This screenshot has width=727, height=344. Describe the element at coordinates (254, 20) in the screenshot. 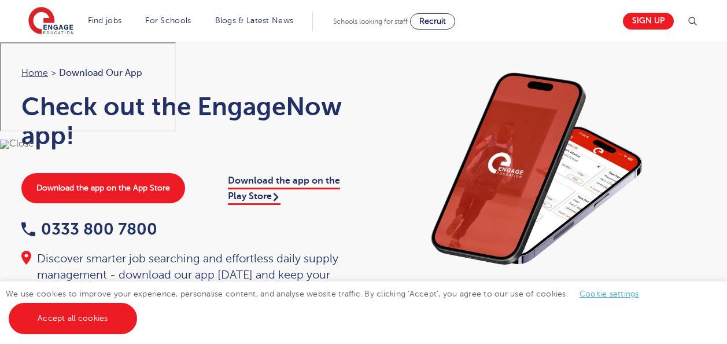

I see `a: Blogs & Latest News` at that location.